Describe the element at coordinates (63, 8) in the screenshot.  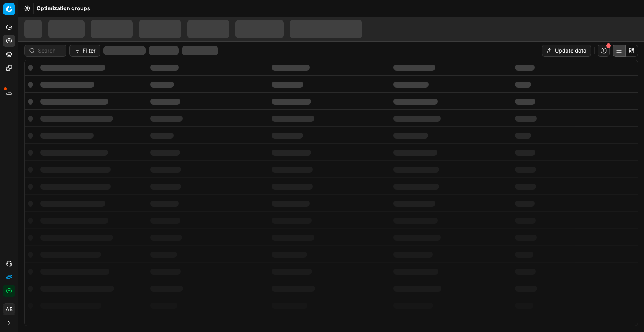
I see `nav: breadcrumb` at that location.